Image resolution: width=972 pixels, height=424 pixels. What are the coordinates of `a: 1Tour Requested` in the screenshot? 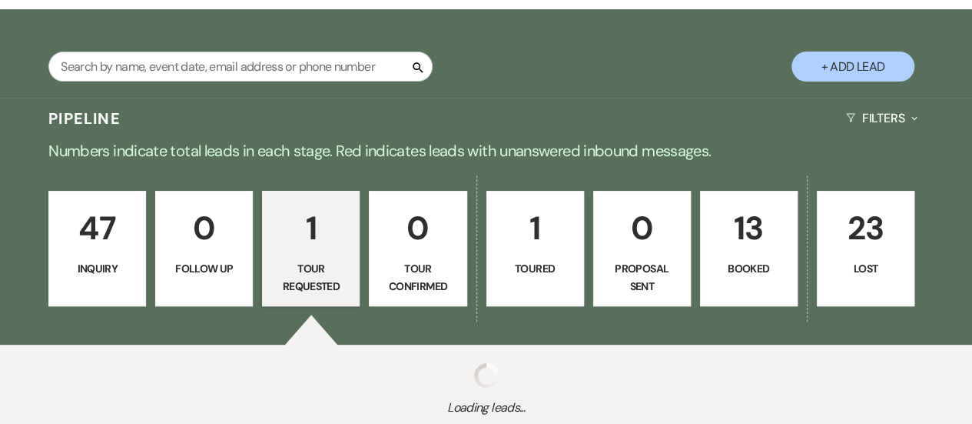 It's located at (311, 248).